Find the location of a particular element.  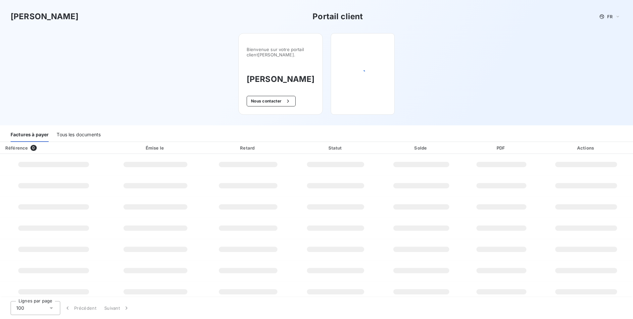

span: 0 is located at coordinates (33, 148).